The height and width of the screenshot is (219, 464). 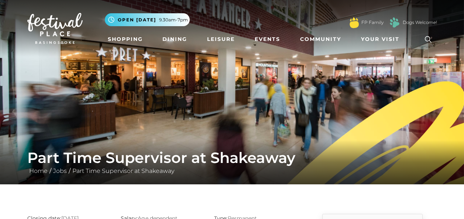 What do you see at coordinates (60, 171) in the screenshot?
I see `a: Jobs` at bounding box center [60, 171].